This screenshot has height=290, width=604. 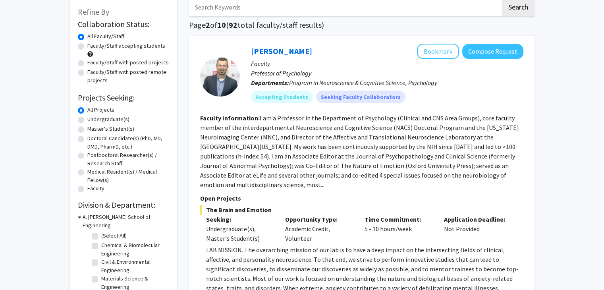 What do you see at coordinates (124, 98) in the screenshot?
I see `h2: Projects Seeking:` at bounding box center [124, 98].